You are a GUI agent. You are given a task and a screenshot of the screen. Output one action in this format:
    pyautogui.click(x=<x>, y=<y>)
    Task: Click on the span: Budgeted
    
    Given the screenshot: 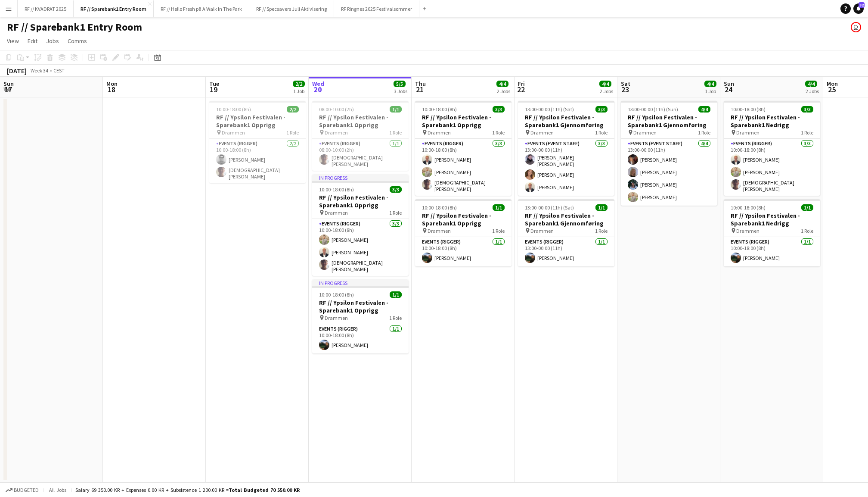 What is the action you would take?
    pyautogui.click(x=26, y=490)
    